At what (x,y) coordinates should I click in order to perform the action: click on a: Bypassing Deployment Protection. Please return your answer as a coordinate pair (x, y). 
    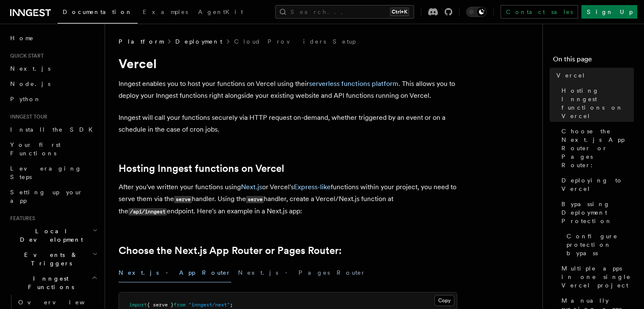
    Looking at the image, I should click on (596, 213).